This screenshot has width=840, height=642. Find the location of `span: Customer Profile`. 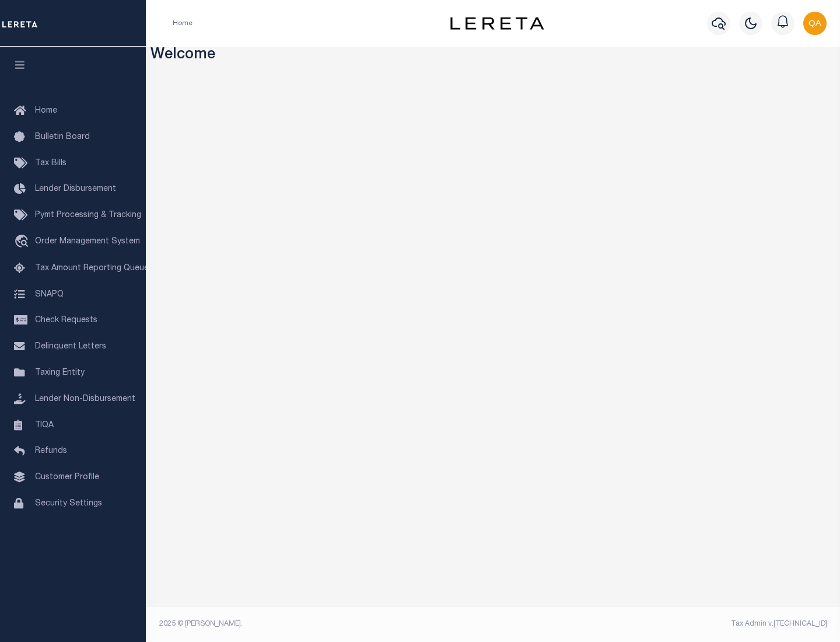

span: Customer Profile is located at coordinates (67, 477).